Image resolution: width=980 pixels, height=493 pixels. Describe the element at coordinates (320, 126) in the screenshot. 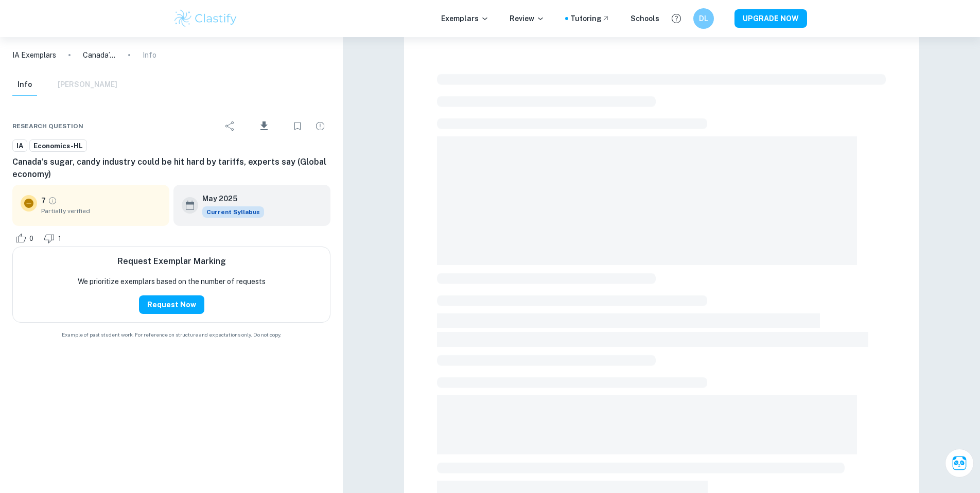

I see `div: Report issue` at that location.